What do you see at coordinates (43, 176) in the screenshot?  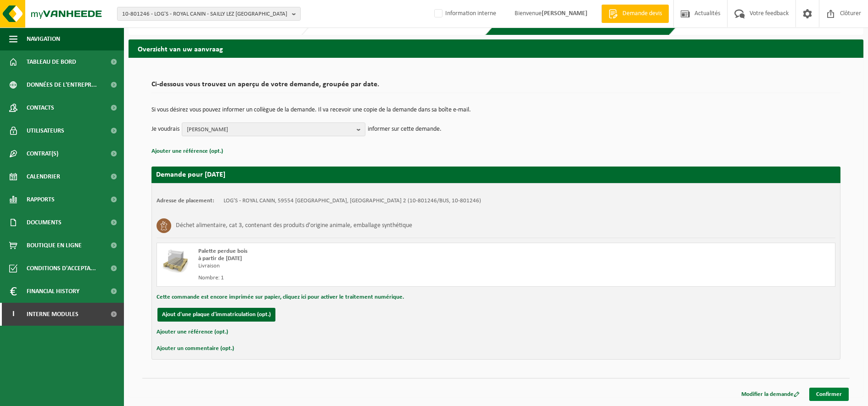 I see `span: Calendrier` at bounding box center [43, 176].